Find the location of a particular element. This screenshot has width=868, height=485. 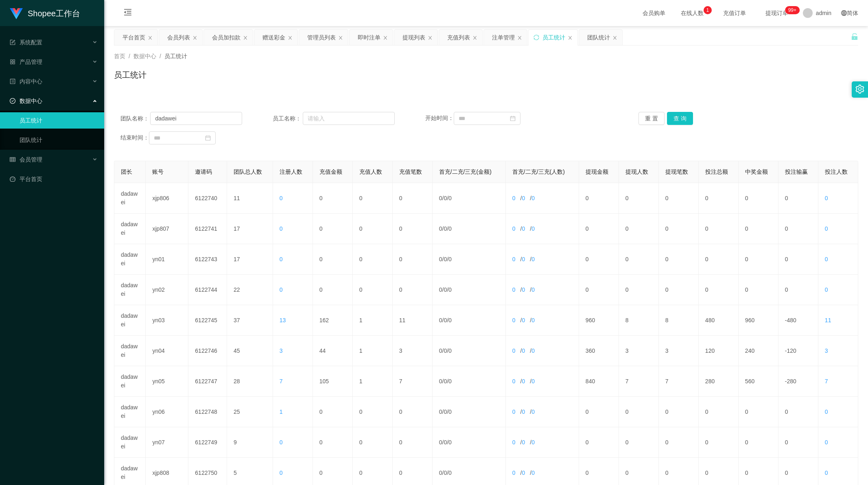

td: 6122741 is located at coordinates (207, 229).